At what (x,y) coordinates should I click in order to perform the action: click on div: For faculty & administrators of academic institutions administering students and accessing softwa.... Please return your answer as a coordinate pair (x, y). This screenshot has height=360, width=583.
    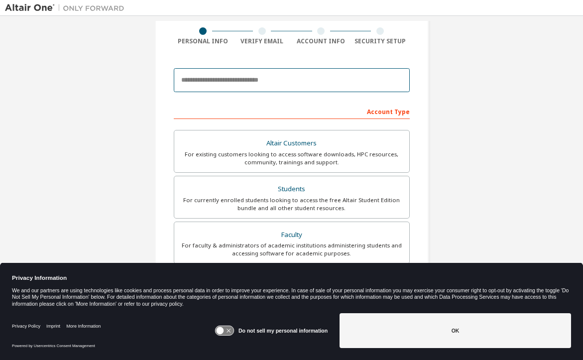
    Looking at the image, I should click on (292, 250).